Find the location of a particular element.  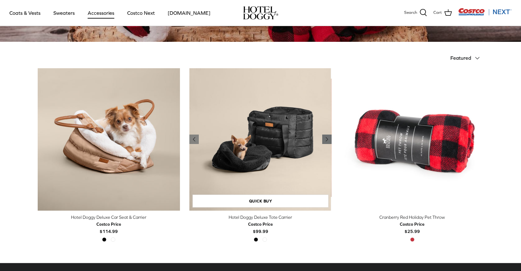

a: Quick buy is located at coordinates (260, 201).